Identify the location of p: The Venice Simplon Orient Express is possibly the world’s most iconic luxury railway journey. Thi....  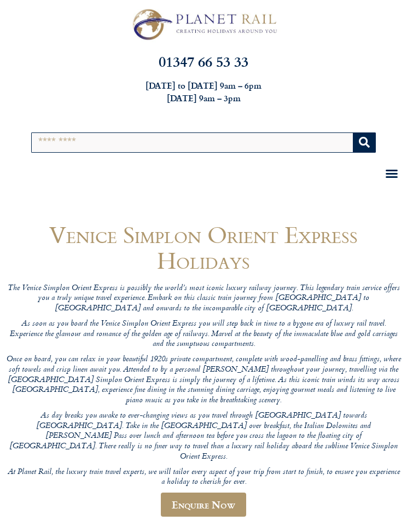
(203, 299).